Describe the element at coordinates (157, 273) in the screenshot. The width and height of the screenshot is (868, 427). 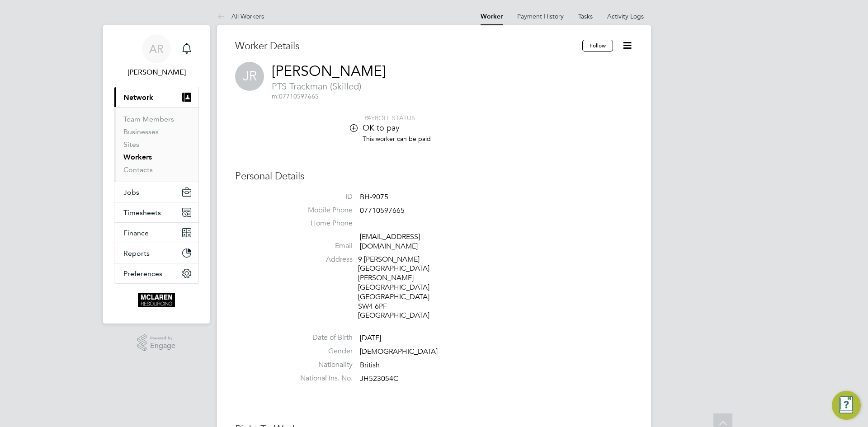
I see `button: Preferences` at that location.